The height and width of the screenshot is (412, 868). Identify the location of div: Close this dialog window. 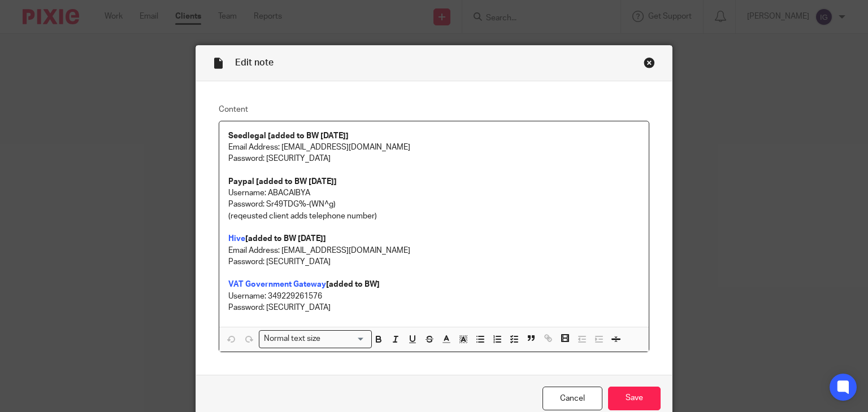
(649, 62).